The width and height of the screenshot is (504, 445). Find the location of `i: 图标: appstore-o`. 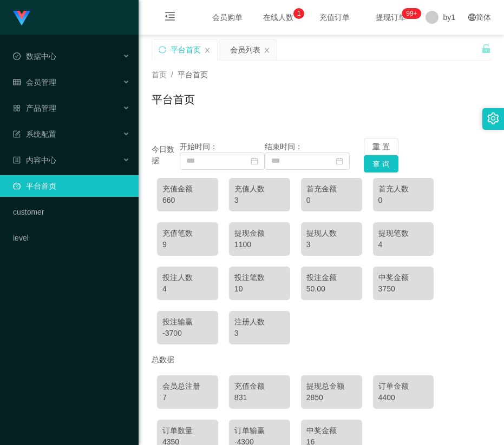

i: 图标: appstore-o is located at coordinates (17, 108).